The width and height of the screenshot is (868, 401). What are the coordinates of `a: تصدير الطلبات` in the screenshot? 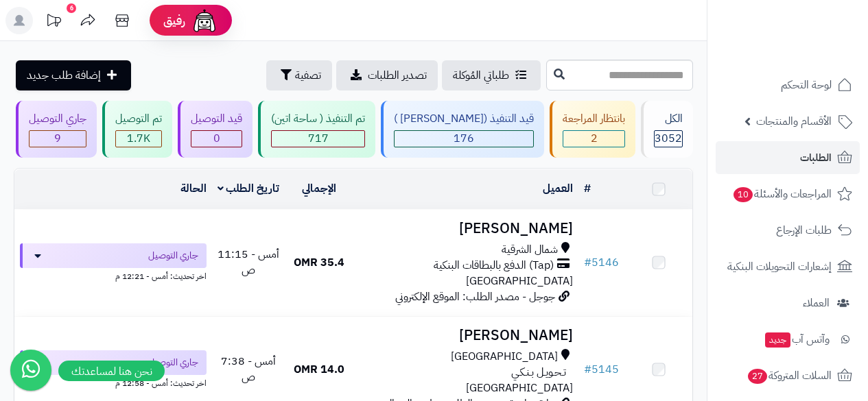 It's located at (387, 75).